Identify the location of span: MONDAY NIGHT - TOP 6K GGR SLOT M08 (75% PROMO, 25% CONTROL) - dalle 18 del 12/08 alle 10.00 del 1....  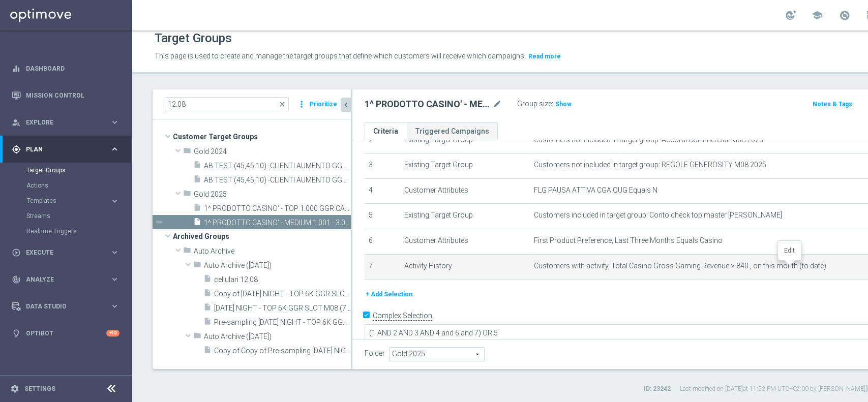
(283, 308).